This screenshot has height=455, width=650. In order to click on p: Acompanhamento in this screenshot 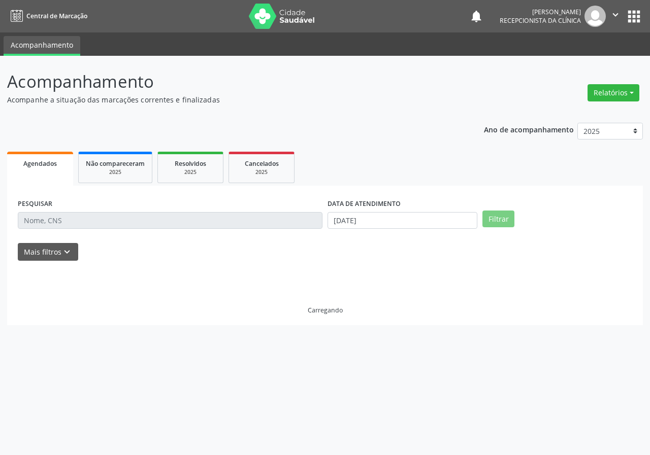, I will do `click(229, 82)`.